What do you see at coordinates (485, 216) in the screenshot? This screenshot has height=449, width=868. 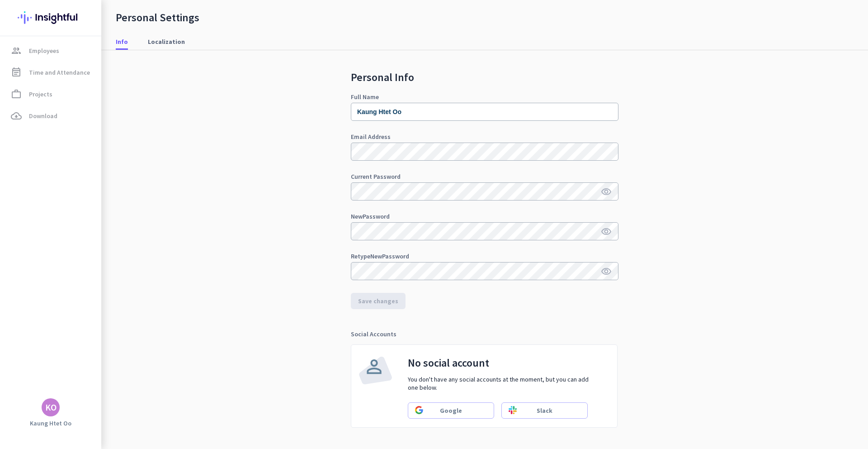 I see `div: New Password` at bounding box center [485, 216].